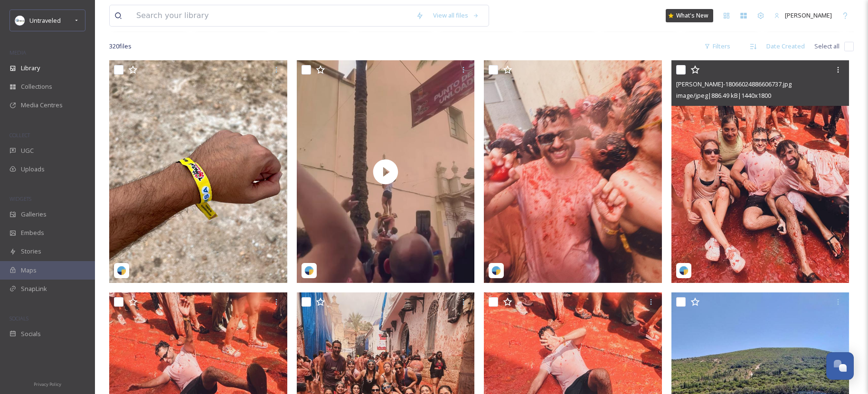 This screenshot has width=868, height=394. Describe the element at coordinates (30, 68) in the screenshot. I see `span: Library` at that location.